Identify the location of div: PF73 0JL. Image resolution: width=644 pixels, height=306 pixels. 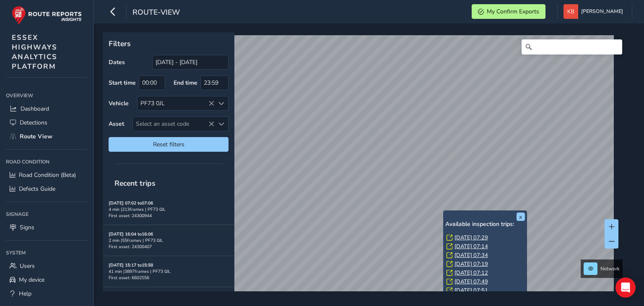
(176, 103).